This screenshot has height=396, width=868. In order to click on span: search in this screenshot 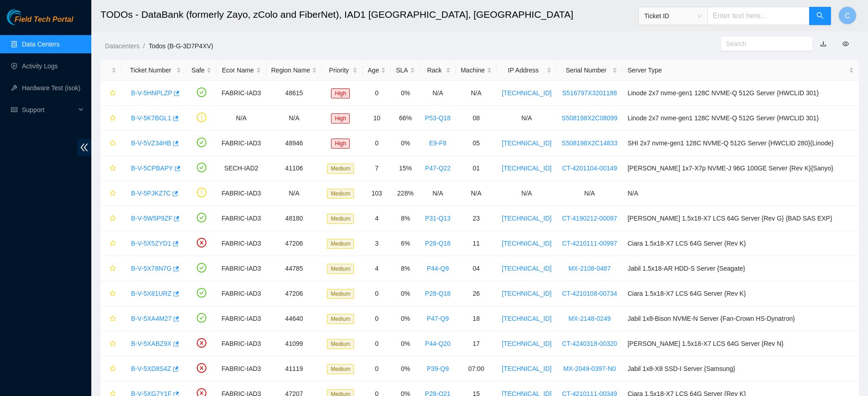, I will do `click(820, 16)`.